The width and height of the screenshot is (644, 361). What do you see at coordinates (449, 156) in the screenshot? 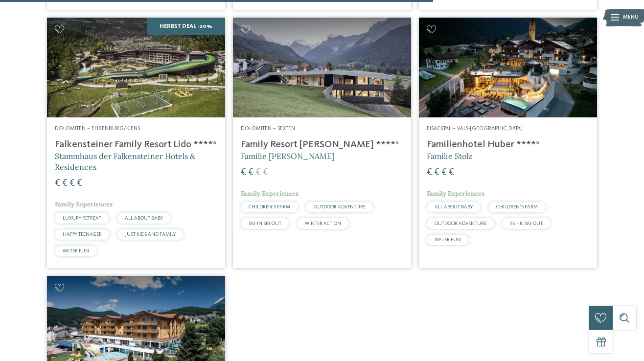
I see `span: Familie Stolz` at bounding box center [449, 156].